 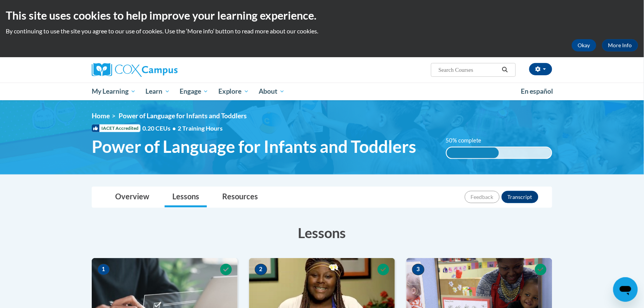 I want to click on img: Cox Campus, so click(x=135, y=70).